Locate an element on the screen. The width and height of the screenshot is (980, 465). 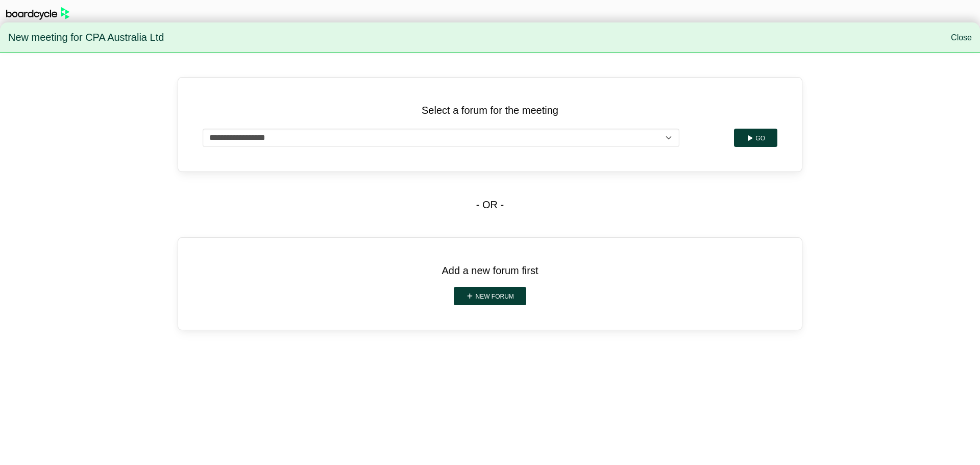
button: Go is located at coordinates (756, 138).